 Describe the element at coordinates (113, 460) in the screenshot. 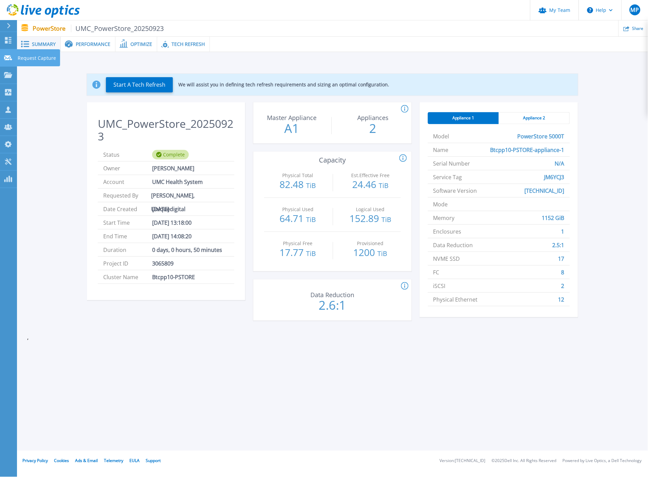

I see `a: Telemetry` at that location.